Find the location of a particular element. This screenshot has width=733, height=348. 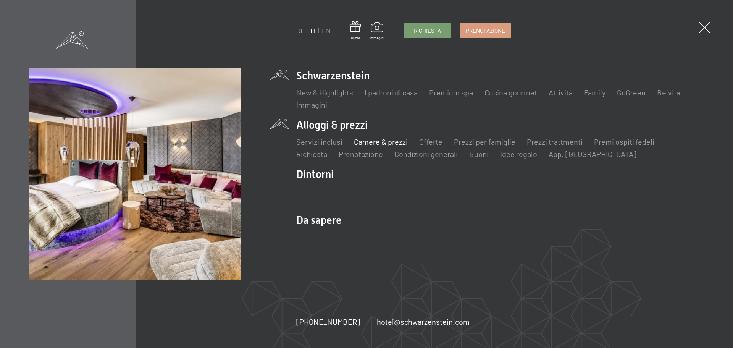

a: Offerte is located at coordinates (431, 142).